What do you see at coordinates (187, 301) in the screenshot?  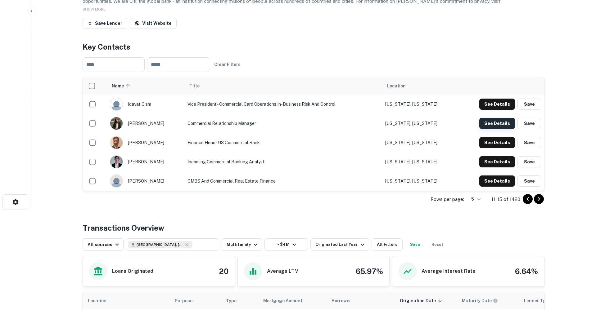 I see `span: Purpose` at bounding box center [187, 301].